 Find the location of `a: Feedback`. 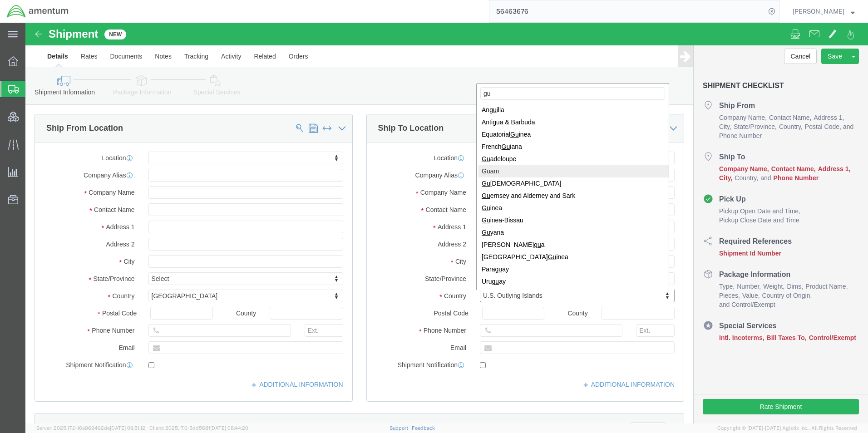

a: Feedback is located at coordinates (423, 429).